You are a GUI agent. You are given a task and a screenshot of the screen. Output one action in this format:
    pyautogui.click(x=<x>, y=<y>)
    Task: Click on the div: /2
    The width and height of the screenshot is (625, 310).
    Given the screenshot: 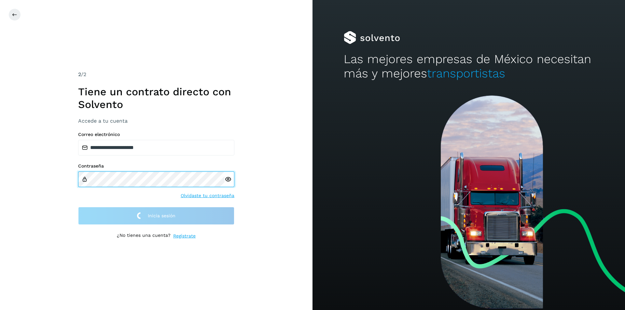 What is the action you would take?
    pyautogui.click(x=156, y=75)
    